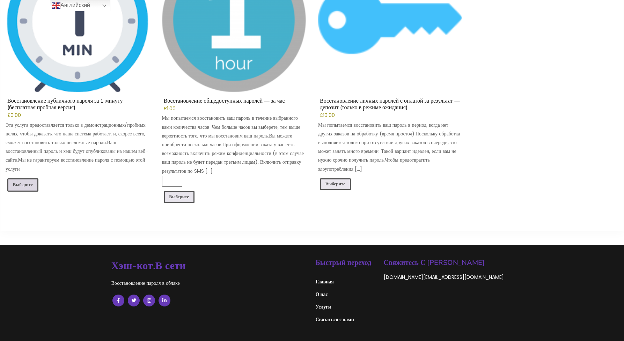  What do you see at coordinates (323, 307) in the screenshot?
I see `ya-tr-span: Услуги` at bounding box center [323, 307].